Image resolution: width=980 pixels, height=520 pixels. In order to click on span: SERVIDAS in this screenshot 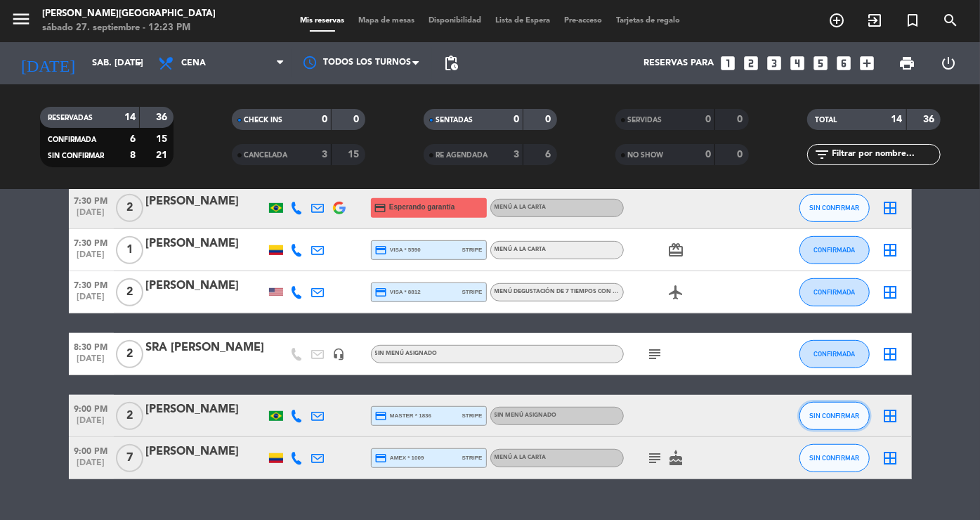, I will do `click(645, 120)`.